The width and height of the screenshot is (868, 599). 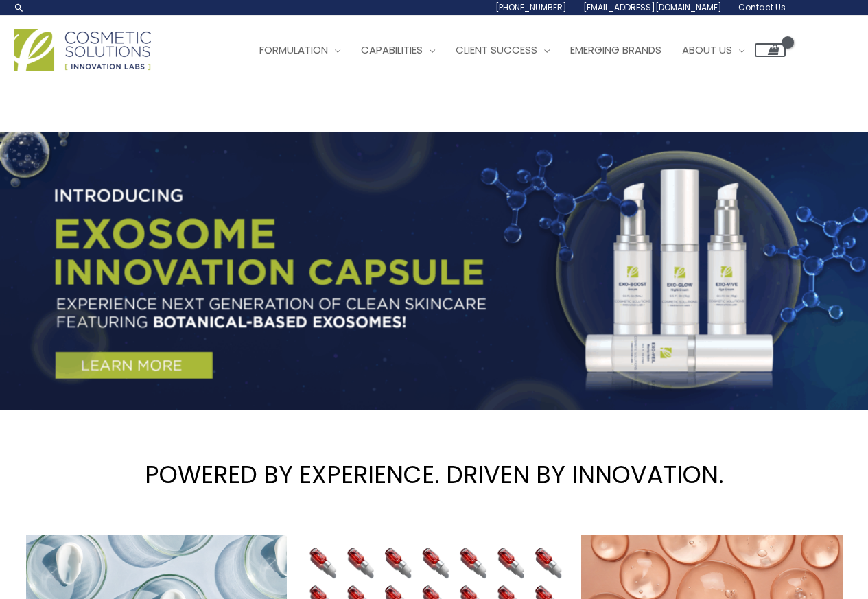 What do you see at coordinates (496, 49) in the screenshot?
I see `span: Client Success` at bounding box center [496, 49].